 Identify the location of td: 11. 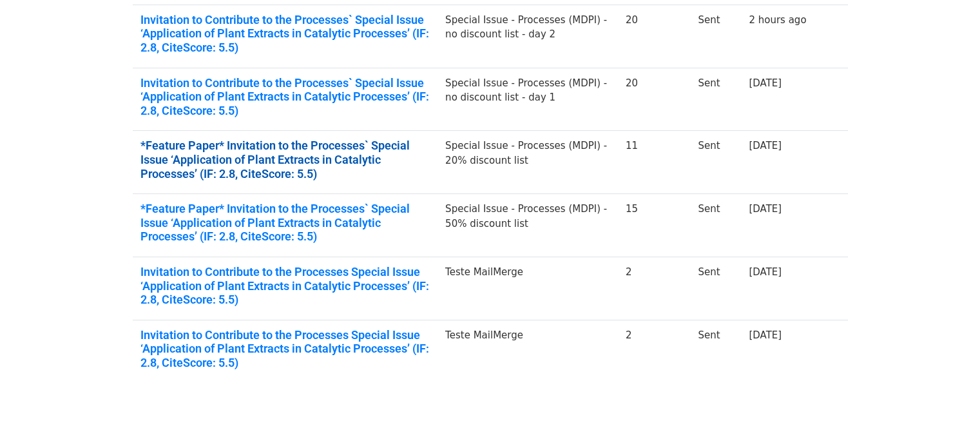
(654, 162).